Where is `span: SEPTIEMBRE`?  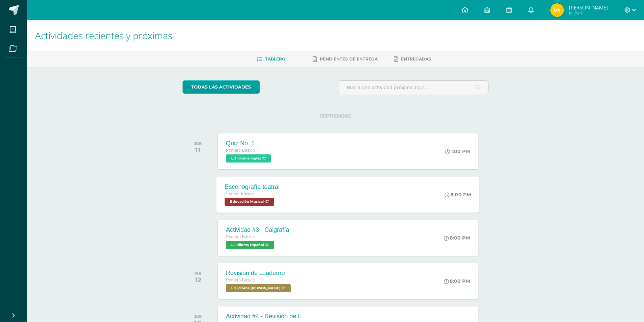 span: SEPTIEMBRE is located at coordinates (335, 116).